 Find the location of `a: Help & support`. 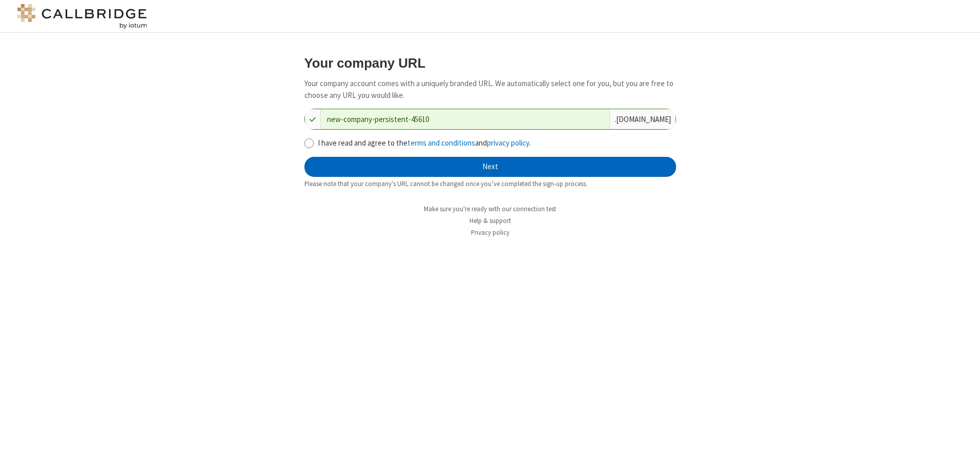

a: Help & support is located at coordinates (490, 220).